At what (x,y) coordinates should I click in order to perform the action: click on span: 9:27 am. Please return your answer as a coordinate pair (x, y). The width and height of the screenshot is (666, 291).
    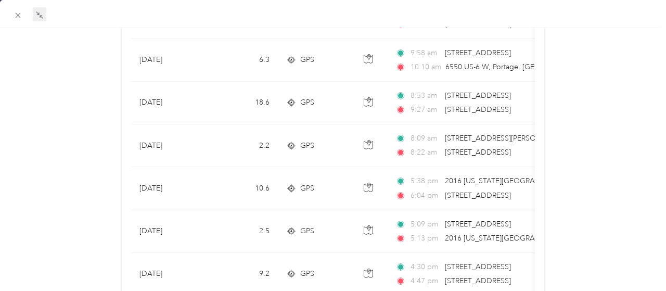
    Looking at the image, I should click on (425, 110).